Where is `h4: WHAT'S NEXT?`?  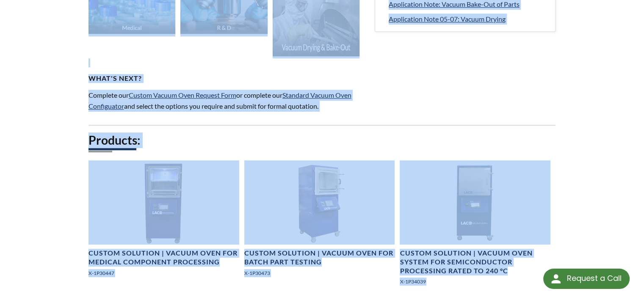
h4: WHAT'S NEXT? is located at coordinates (226, 78).